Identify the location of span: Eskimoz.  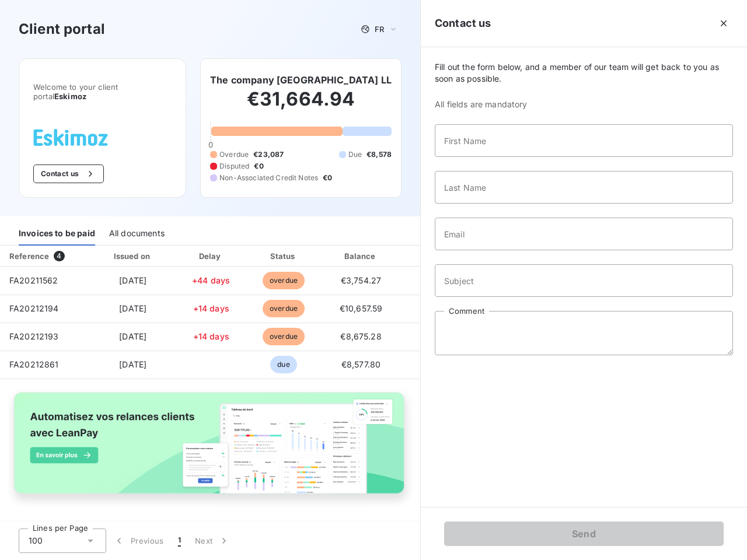
(70, 96).